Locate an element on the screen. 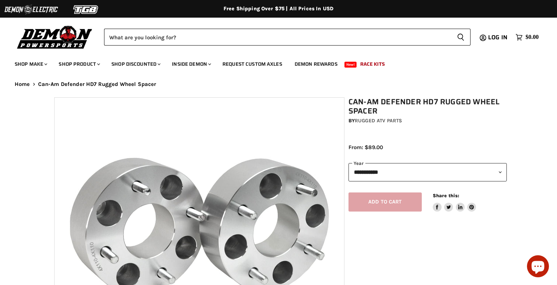  div: by is located at coordinates (428, 121).